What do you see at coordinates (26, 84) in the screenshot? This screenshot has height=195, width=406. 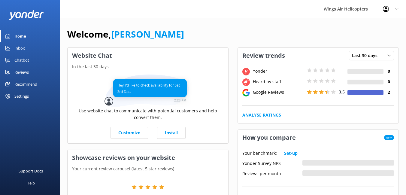 I see `div: Recommend` at bounding box center [26, 84].